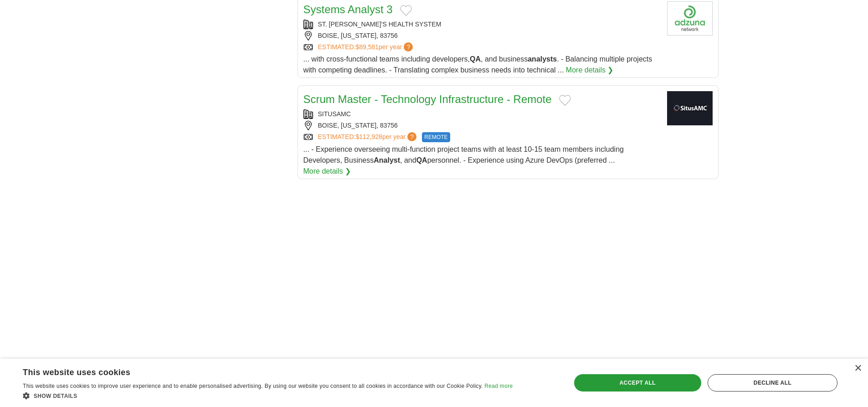 This screenshot has width=868, height=407. I want to click on div: Show details, so click(267, 395).